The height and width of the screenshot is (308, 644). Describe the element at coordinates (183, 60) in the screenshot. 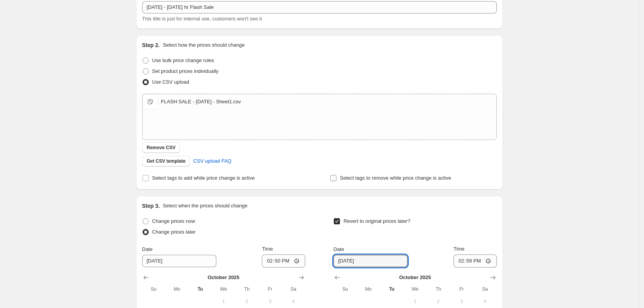

I see `span: Use bulk price change rules` at that location.